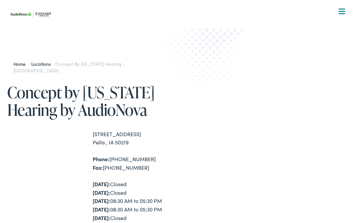 The image size is (355, 223). I want to click on a: Locations, so click(42, 64).